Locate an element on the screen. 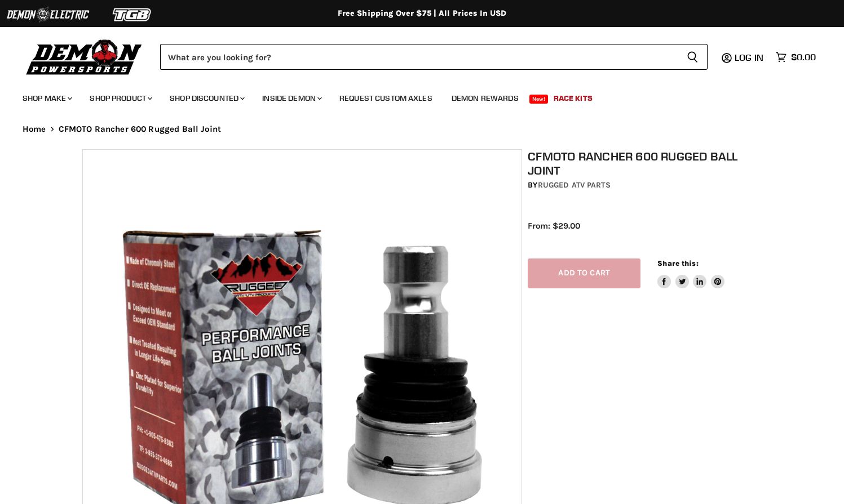 Image resolution: width=844 pixels, height=504 pixels. aside: Share this: is located at coordinates (691, 273).